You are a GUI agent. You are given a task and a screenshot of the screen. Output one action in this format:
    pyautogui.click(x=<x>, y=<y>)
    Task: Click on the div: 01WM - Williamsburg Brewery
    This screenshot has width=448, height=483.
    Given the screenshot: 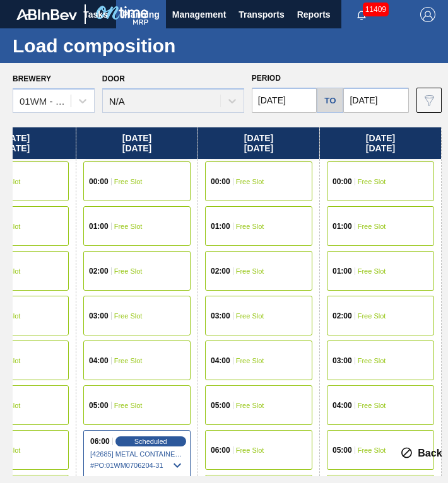 What is the action you would take?
    pyautogui.click(x=45, y=101)
    